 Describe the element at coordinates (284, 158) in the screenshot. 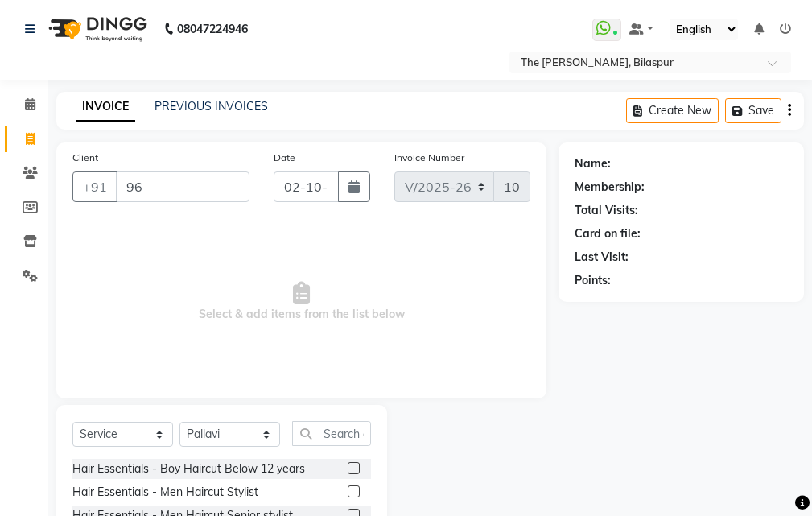

I see `label: Date` at that location.